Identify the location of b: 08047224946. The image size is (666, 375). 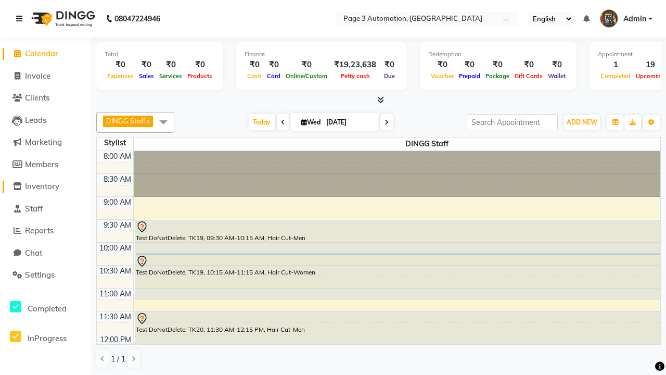
(137, 19).